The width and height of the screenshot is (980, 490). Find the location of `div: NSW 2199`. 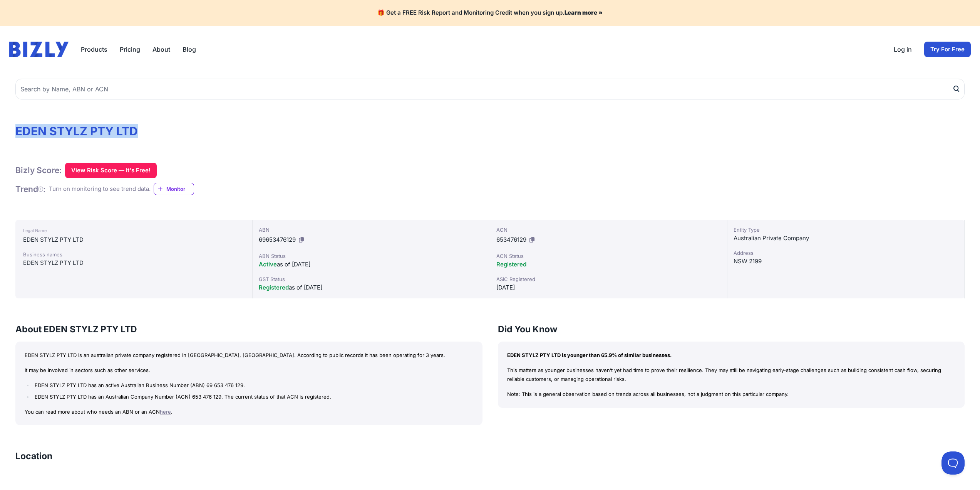

div: NSW 2199 is located at coordinates (846, 261).